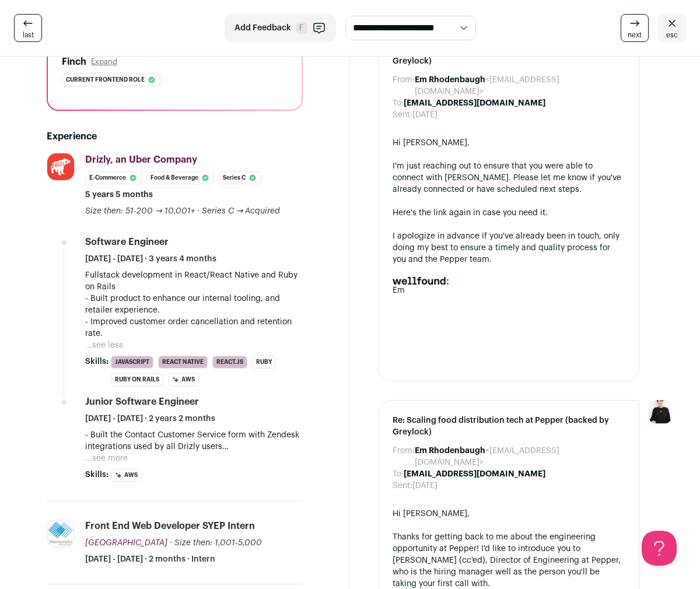  I want to click on span: 5 years 5 months, so click(119, 195).